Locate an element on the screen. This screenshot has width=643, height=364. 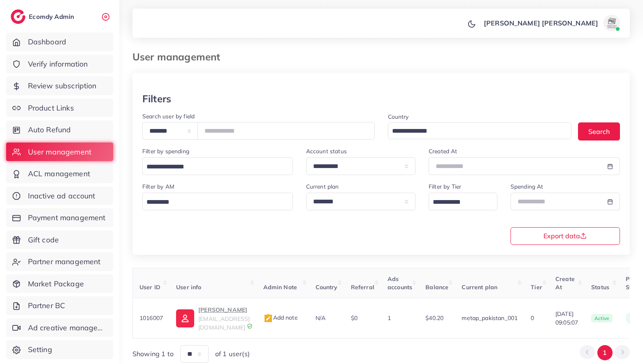
span: of 1 user(s) is located at coordinates (233, 354).